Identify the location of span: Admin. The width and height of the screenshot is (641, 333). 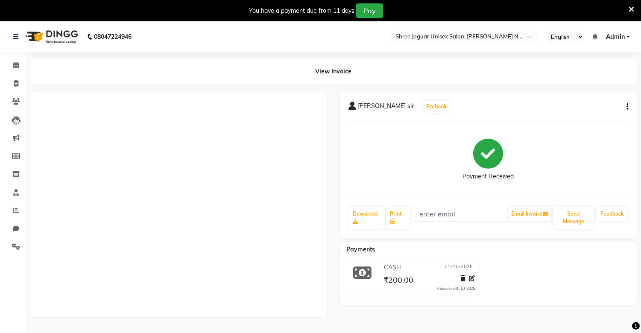
(615, 37).